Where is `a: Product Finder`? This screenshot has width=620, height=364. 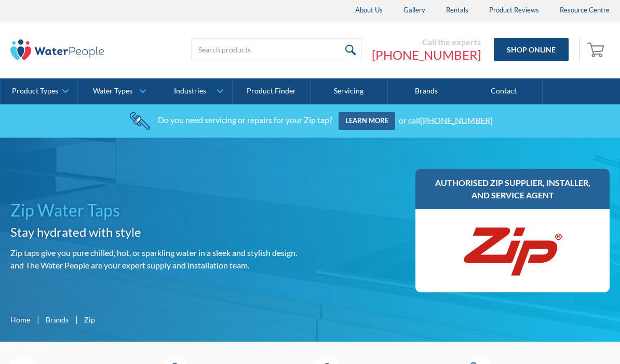 a: Product Finder is located at coordinates (271, 91).